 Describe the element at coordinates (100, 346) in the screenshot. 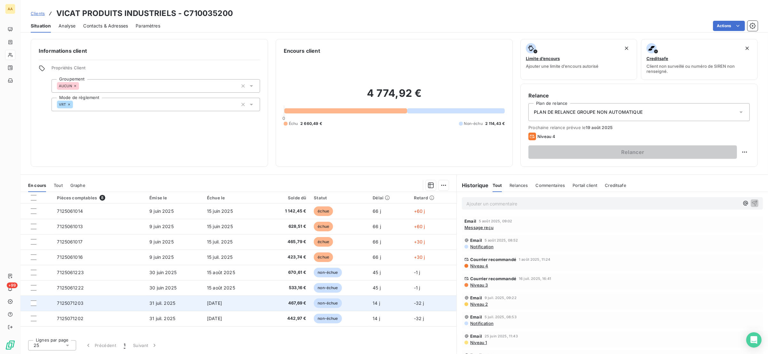

I see `button: Précédent` at that location.